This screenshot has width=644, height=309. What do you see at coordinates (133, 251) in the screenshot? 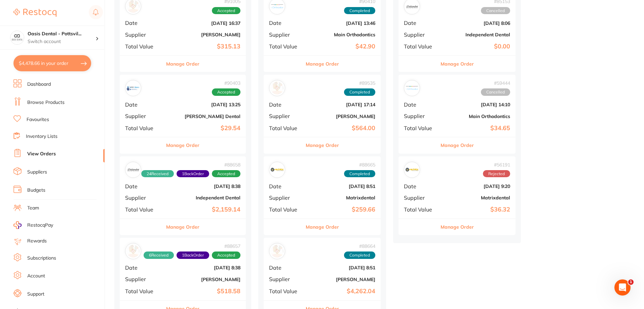
I see `img: Adam Dental` at bounding box center [133, 251].